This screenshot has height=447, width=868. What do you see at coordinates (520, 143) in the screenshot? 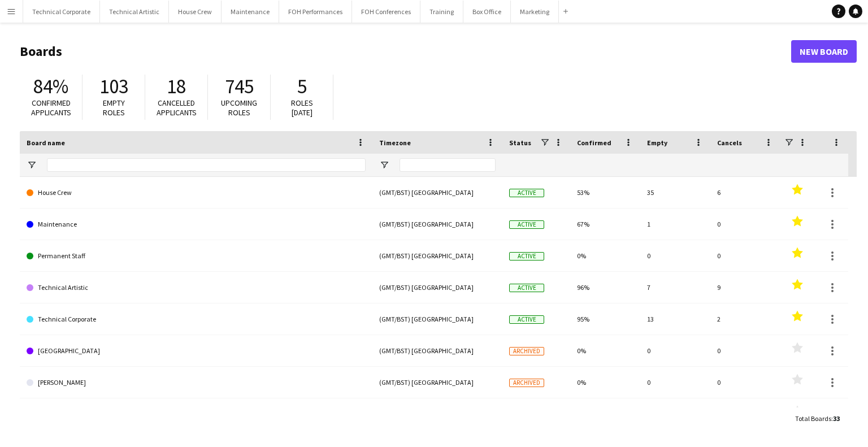
I see `span: Status` at bounding box center [520, 143].